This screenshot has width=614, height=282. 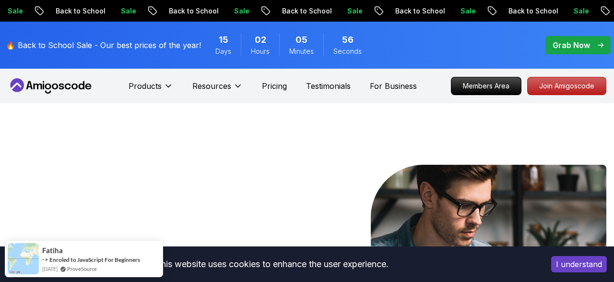 I want to click on a: Join Amigoscode, so click(x=567, y=86).